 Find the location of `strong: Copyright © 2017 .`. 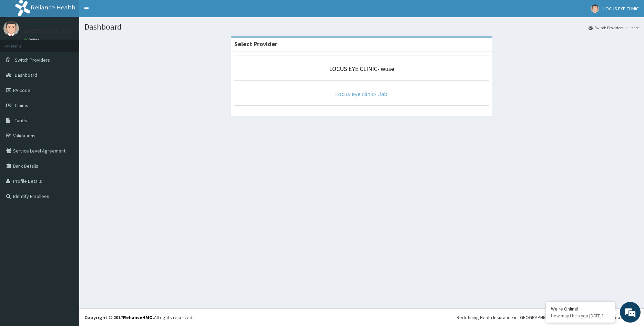

strong: Copyright © 2017 . is located at coordinates (119, 317).